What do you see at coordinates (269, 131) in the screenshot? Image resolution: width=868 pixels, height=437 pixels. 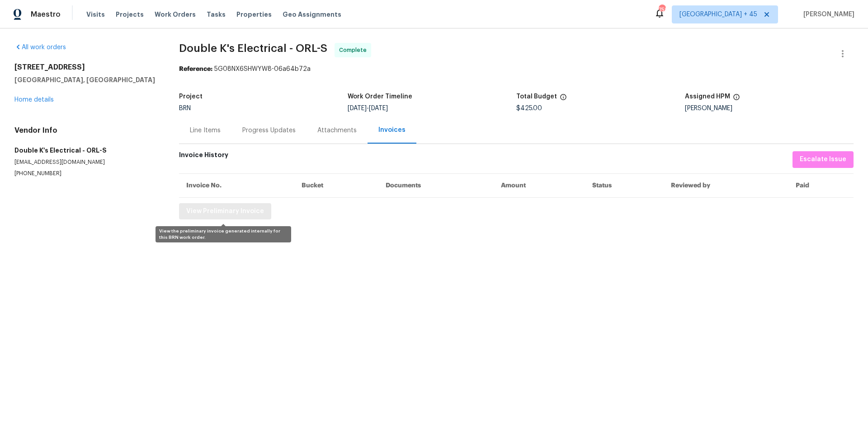 I see `div: Progress Updates` at bounding box center [269, 131].